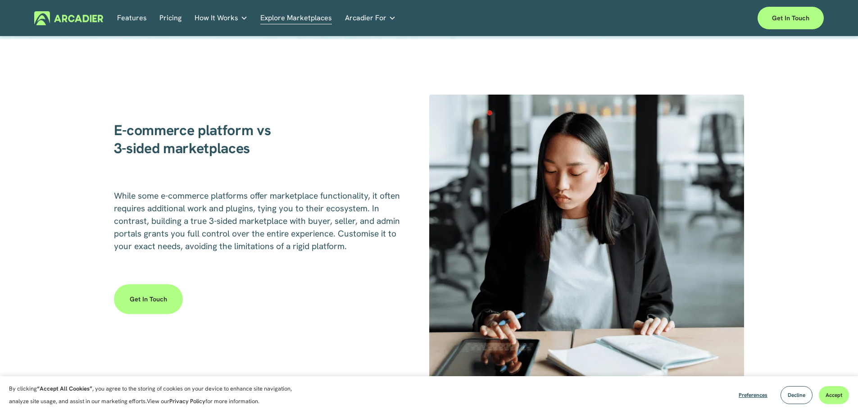  What do you see at coordinates (64, 388) in the screenshot?
I see `strong: “Accept All Cookies”` at bounding box center [64, 388].